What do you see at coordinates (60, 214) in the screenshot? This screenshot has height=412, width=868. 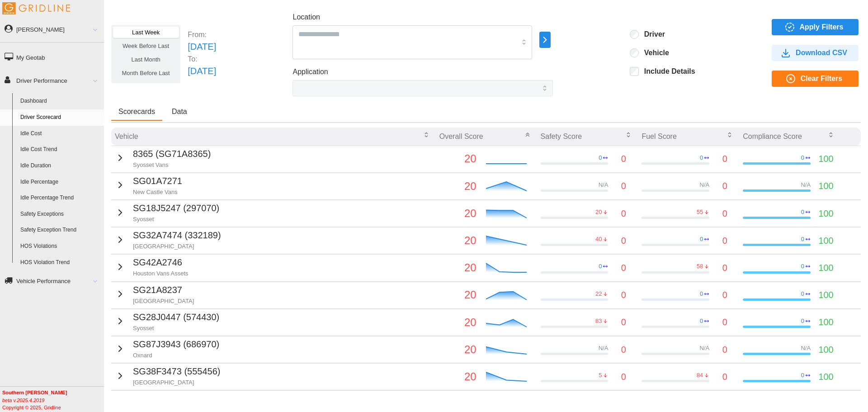 I see `a: Safety Exceptions` at bounding box center [60, 214].